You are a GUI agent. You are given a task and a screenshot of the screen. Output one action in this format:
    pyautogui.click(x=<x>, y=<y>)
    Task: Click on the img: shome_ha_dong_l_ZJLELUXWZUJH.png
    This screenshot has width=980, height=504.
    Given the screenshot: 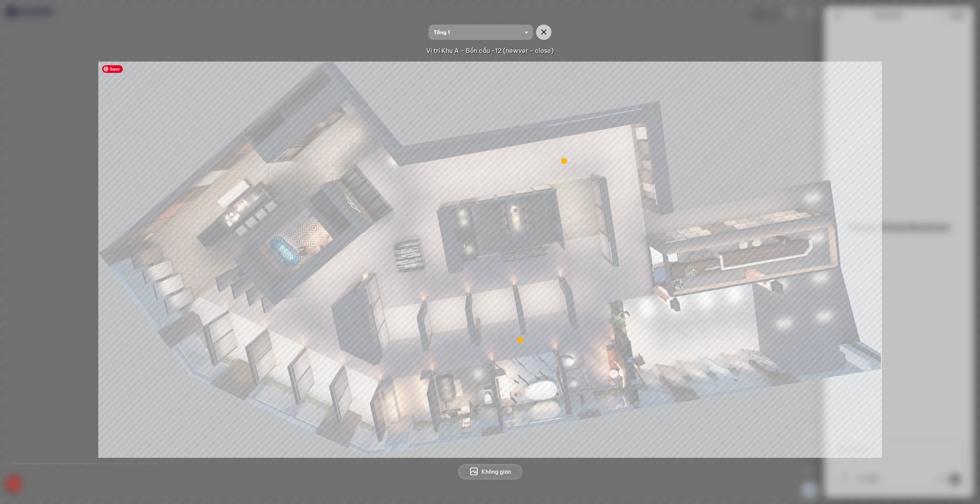 What is the action you would take?
    pyautogui.click(x=490, y=259)
    